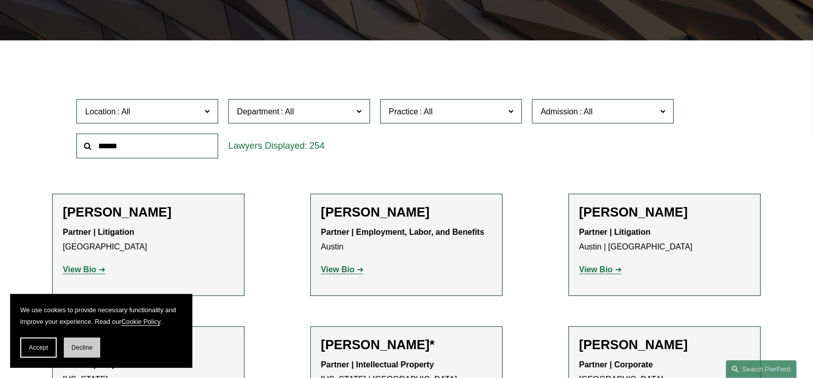 The height and width of the screenshot is (378, 813). What do you see at coordinates (101, 331) in the screenshot?
I see `section: Cookie banner` at bounding box center [101, 331].